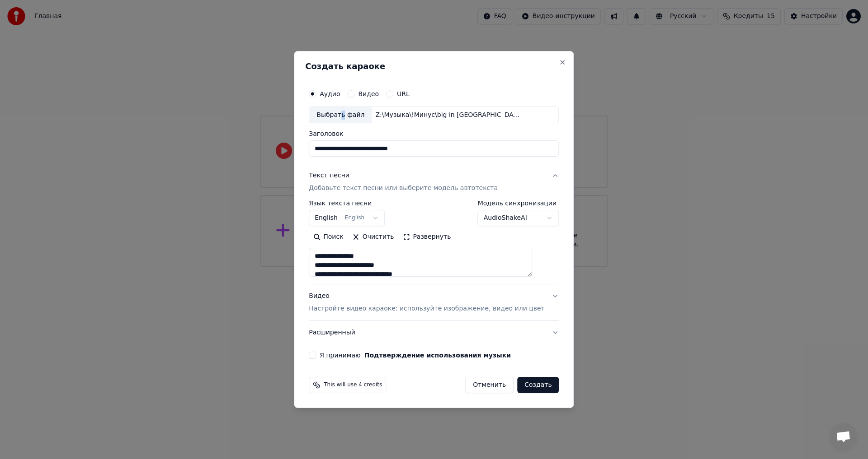 The width and height of the screenshot is (868, 459). Describe the element at coordinates (434, 303) in the screenshot. I see `button: ВидеоНастройте видео караоке: используйте изображение, видео или цвет` at that location.